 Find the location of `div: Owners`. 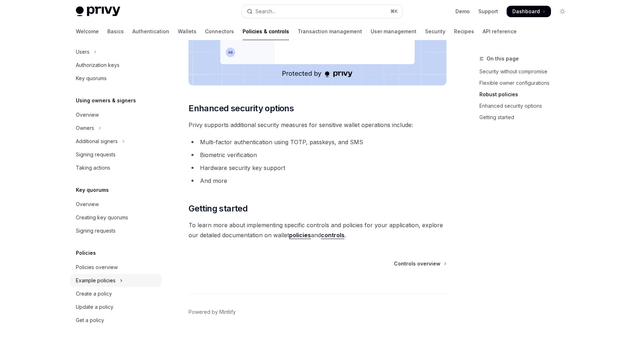

div: Owners is located at coordinates (85, 128).